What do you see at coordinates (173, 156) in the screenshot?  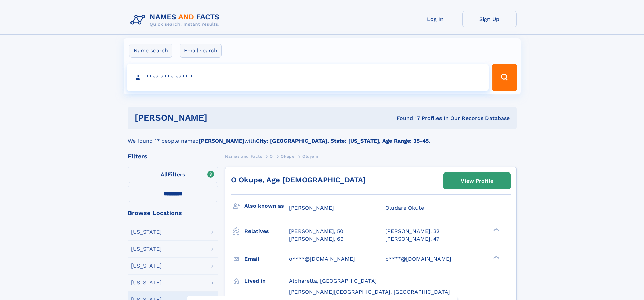 I see `div: Filters` at bounding box center [173, 156].